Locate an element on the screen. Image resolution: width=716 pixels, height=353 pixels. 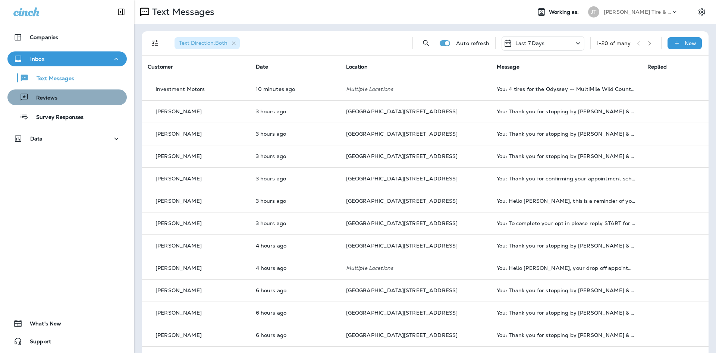
span: Date is located at coordinates (262, 67).